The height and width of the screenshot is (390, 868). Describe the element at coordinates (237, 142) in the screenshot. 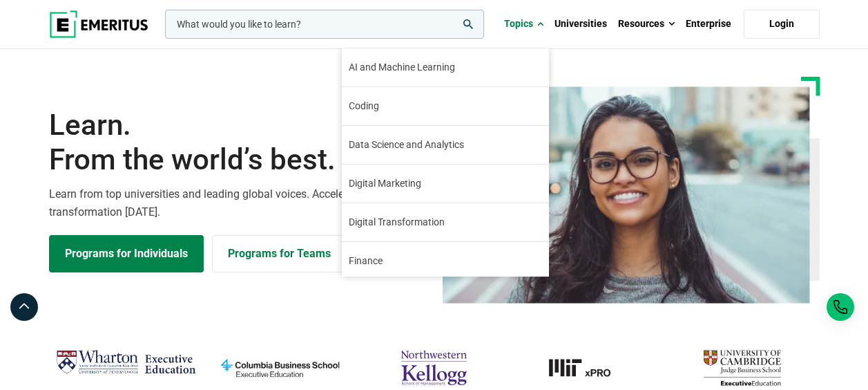

I see `h1: Learn.` at that location.